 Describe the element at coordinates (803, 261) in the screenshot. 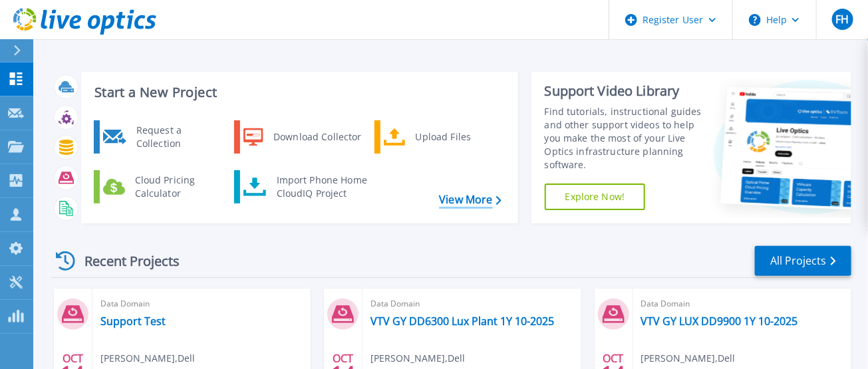

I see `a: All Projects` at that location.